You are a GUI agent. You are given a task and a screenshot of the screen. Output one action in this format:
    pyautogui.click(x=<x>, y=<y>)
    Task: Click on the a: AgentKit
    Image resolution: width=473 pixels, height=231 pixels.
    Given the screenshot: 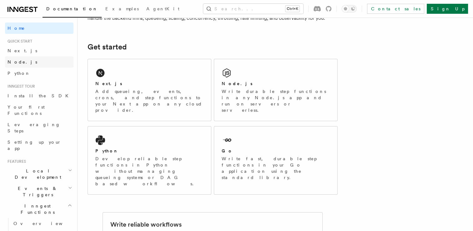 What is the action you would take?
    pyautogui.click(x=163, y=9)
    